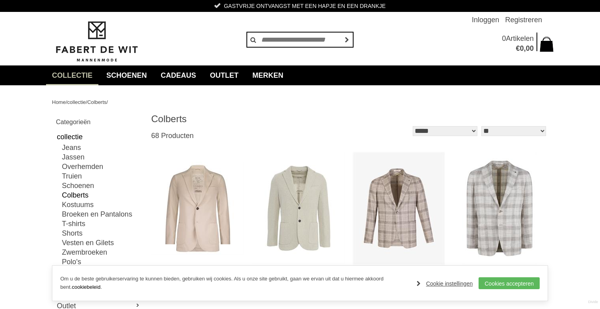 The height and width of the screenshot is (309, 600). Describe the element at coordinates (520, 38) in the screenshot. I see `span: Artikelen` at that location.